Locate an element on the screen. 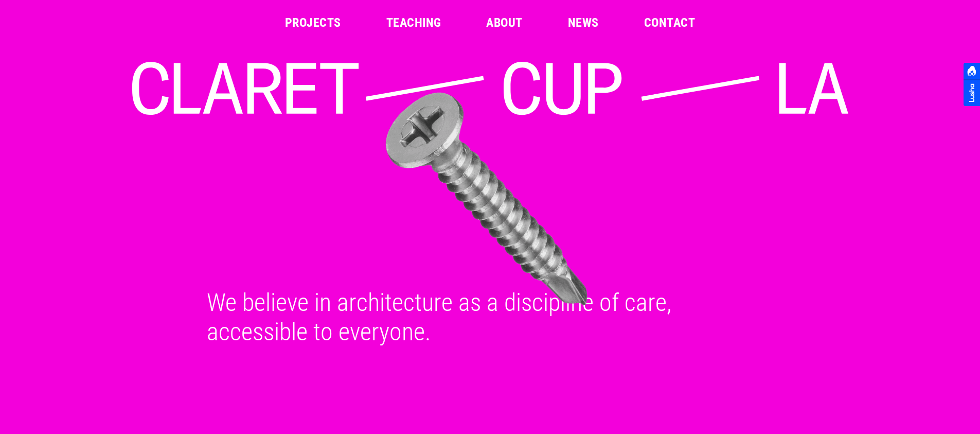  a: Projects is located at coordinates (312, 23).